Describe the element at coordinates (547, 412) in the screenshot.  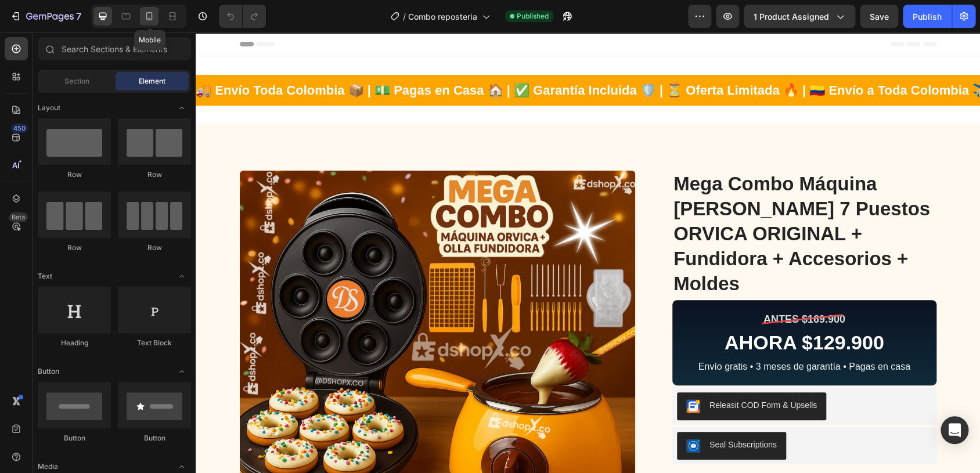
I see `div: Seal Subscriptions` at that location.